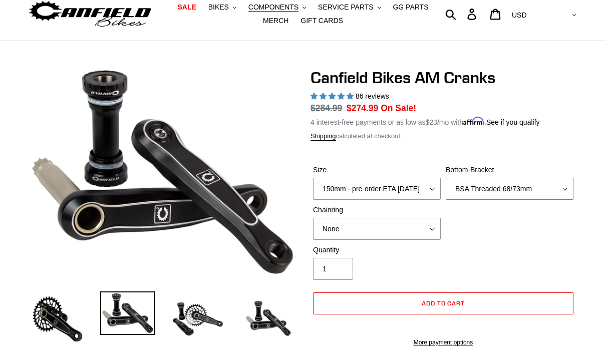 The height and width of the screenshot is (364, 606). What do you see at coordinates (346, 7) in the screenshot?
I see `span: SERVICE PARTS` at bounding box center [346, 7].